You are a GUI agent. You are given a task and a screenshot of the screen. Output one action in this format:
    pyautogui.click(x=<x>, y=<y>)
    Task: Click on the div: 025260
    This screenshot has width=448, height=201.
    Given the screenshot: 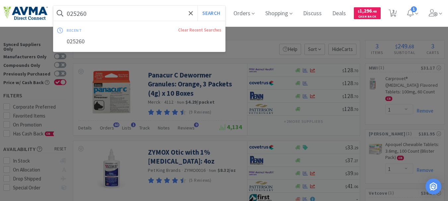 What is the action you would take?
    pyautogui.click(x=139, y=41)
    